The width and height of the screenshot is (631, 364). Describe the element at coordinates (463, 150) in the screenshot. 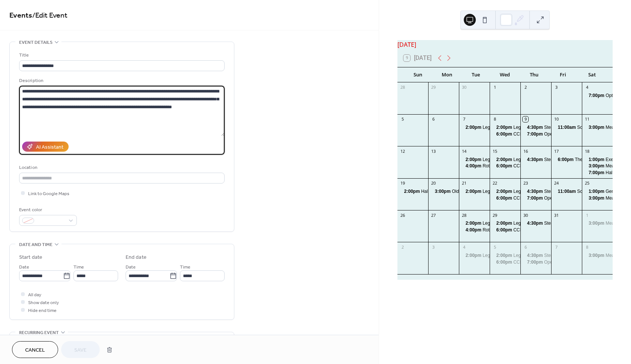

I see `div: 14` at that location.